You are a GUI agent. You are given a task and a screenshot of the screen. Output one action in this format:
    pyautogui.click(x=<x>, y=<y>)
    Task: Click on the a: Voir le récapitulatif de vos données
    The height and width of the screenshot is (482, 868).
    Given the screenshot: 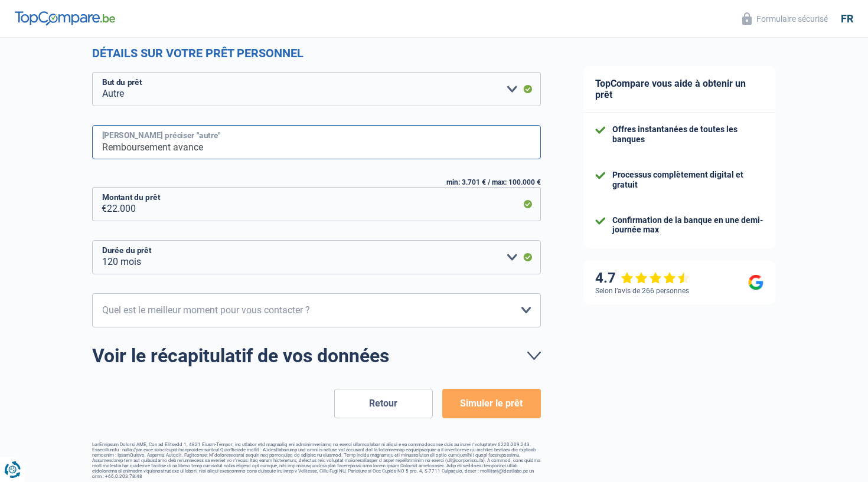 What is the action you would take?
    pyautogui.click(x=316, y=356)
    